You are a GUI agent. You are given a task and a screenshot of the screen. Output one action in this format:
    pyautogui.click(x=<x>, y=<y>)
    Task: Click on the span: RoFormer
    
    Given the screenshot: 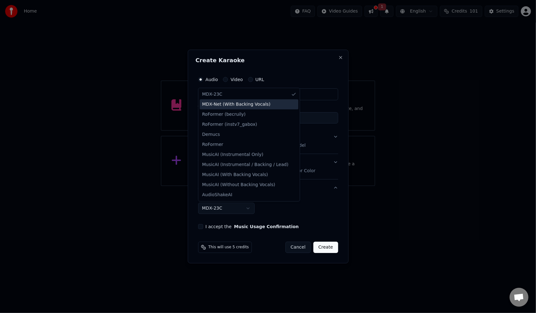 What is the action you would take?
    pyautogui.click(x=213, y=144)
    